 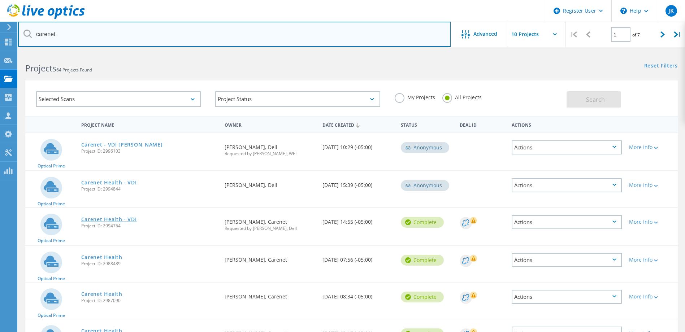 What do you see at coordinates (150, 301) in the screenshot?
I see `span: Project ID: 2987090` at bounding box center [150, 301].